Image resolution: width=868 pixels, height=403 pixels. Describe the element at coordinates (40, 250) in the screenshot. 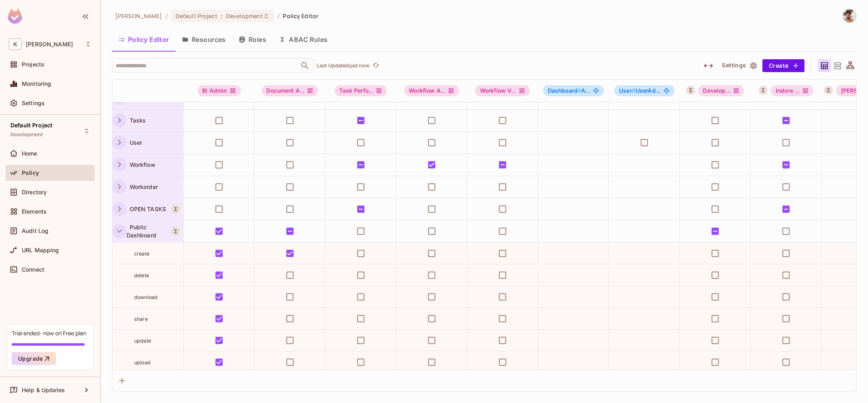

I see `span: URL Mapping` at that location.